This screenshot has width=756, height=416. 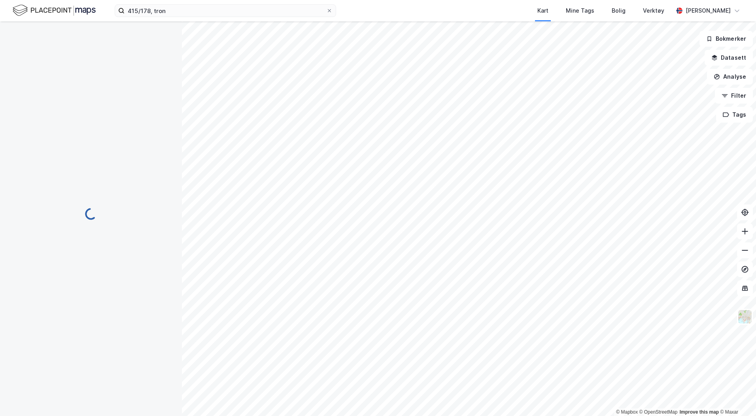 What do you see at coordinates (734, 96) in the screenshot?
I see `button: Filter` at bounding box center [734, 96].